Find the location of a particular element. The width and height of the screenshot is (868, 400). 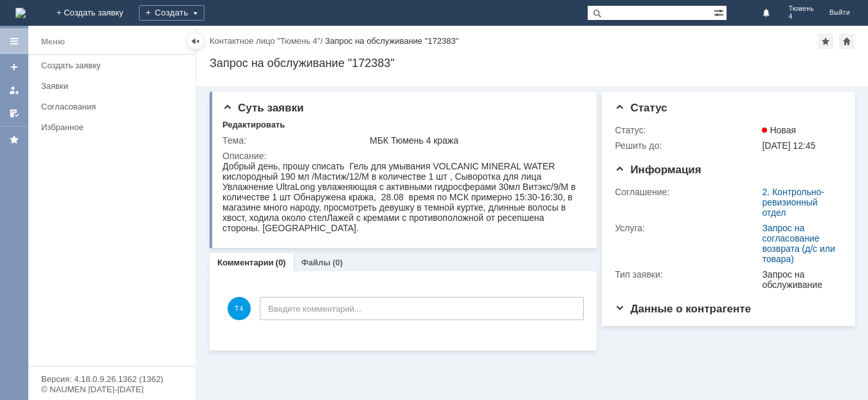

a: Заявки is located at coordinates (115, 85).